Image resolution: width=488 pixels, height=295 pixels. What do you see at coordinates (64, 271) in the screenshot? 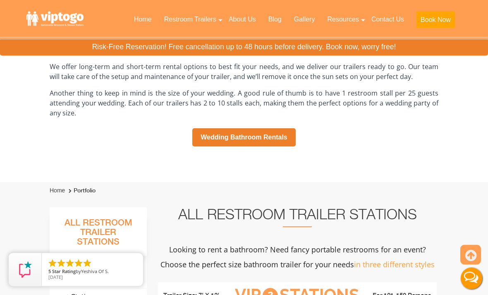
I see `span: Star Rating` at bounding box center [64, 271].